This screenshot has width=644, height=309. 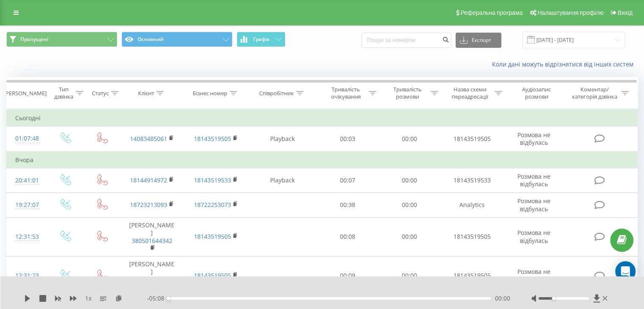 I want to click on div: Бізнес номер, so click(x=210, y=93).